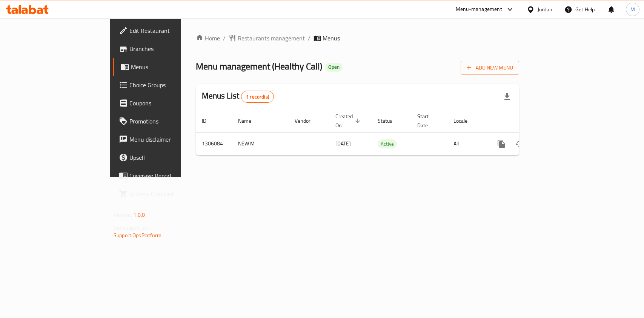  I want to click on div: Export file, so click(507, 97).